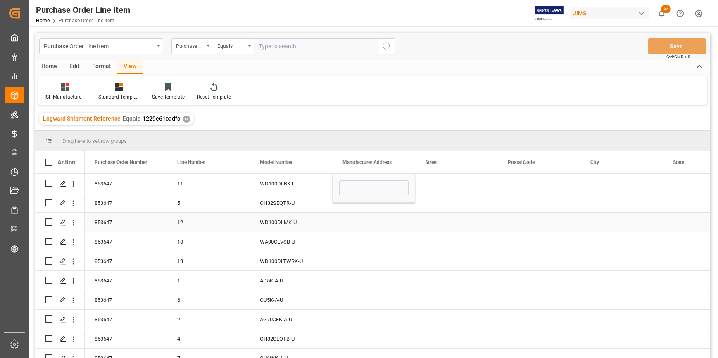 The height and width of the screenshot is (358, 718). Describe the element at coordinates (66, 162) in the screenshot. I see `div: Action` at that location.